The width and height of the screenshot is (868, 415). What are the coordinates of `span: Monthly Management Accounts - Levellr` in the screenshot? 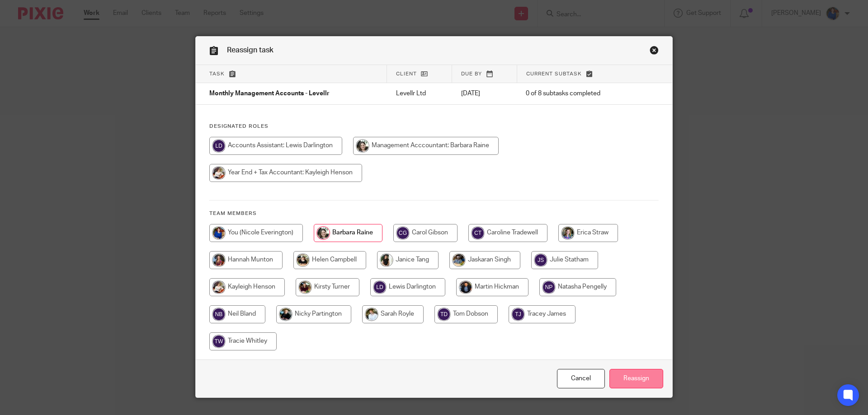 It's located at (270, 94).